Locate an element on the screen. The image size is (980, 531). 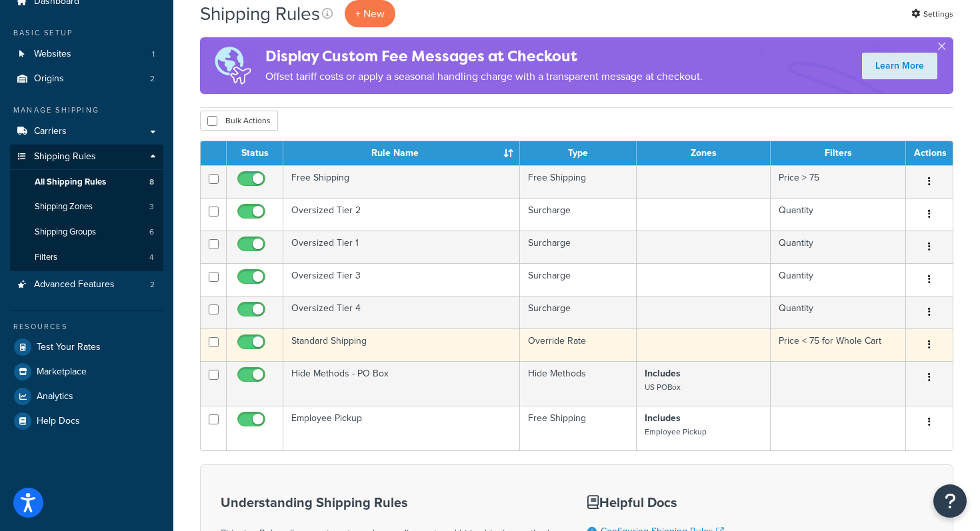
span: Marketplace is located at coordinates (61, 372).